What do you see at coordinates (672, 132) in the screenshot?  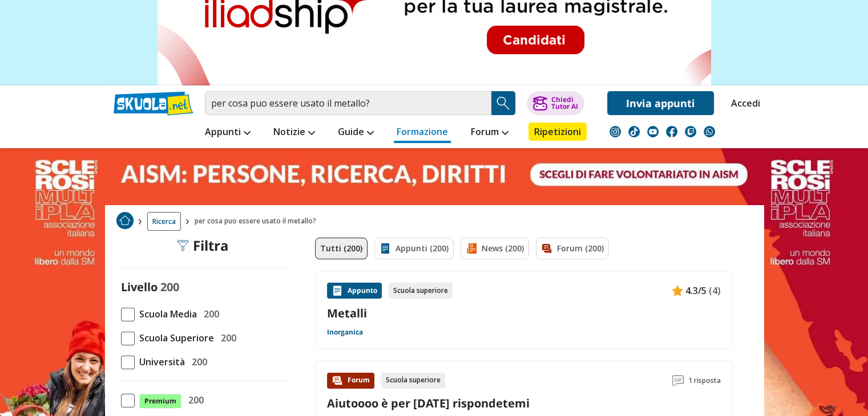 I see `img: facebook` at bounding box center [672, 132].